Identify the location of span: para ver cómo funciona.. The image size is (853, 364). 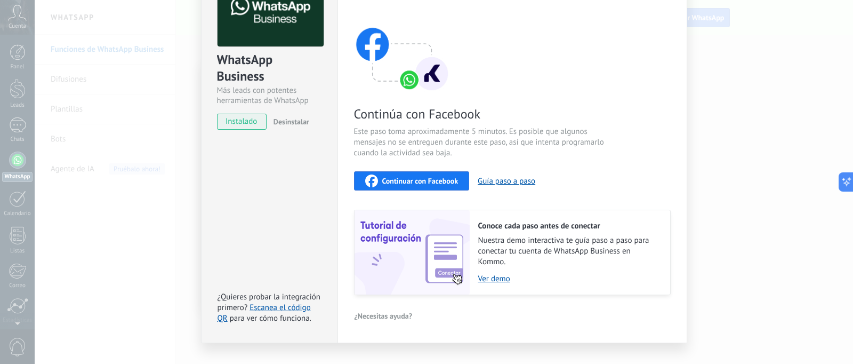
(270, 318).